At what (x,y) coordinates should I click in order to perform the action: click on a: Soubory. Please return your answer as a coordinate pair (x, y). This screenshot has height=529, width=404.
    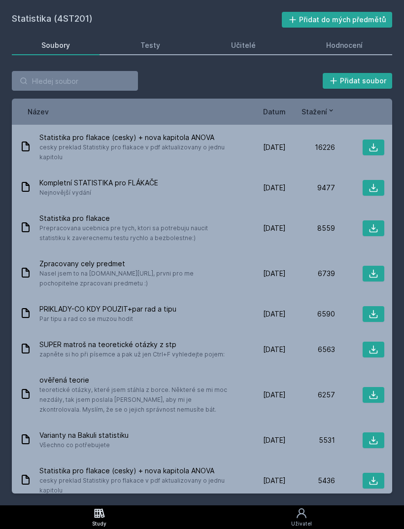
    Looking at the image, I should click on (56, 45).